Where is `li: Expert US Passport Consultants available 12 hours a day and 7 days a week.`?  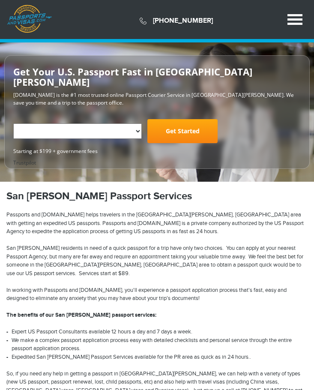 li: Expert US Passport Consultants available 12 hours a day and 7 days a week. is located at coordinates (157, 332).